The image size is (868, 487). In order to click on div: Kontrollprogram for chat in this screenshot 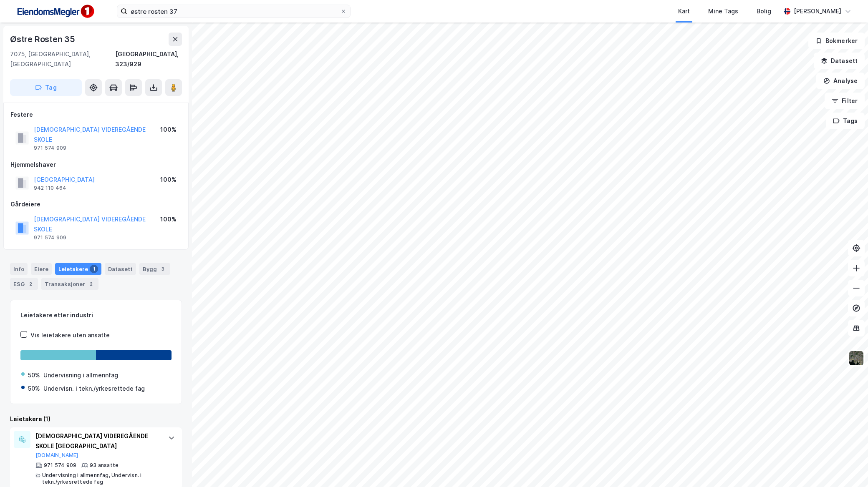, I will do `click(847, 467)`.